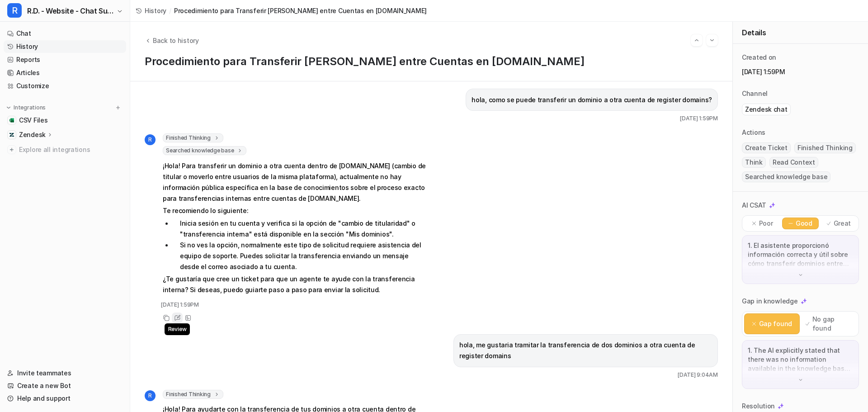 This screenshot has height=412, width=868. What do you see at coordinates (755, 94) in the screenshot?
I see `p: Channel` at bounding box center [755, 94].